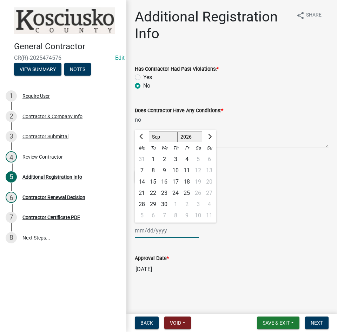 This screenshot has width=337, height=332. I want to click on img: Kosciusko County, Indiana, so click(65, 21).